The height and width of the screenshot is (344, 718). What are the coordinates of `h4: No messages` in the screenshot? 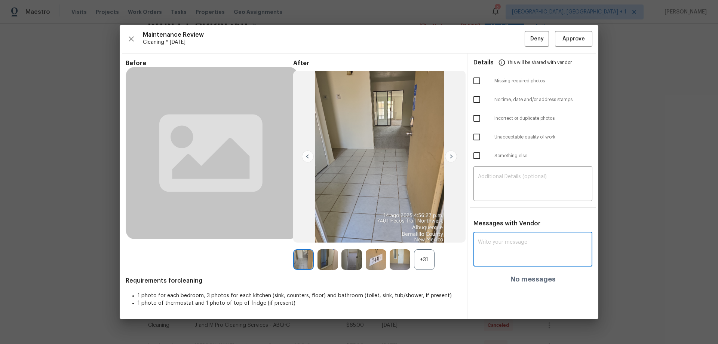 It's located at (533, 279).